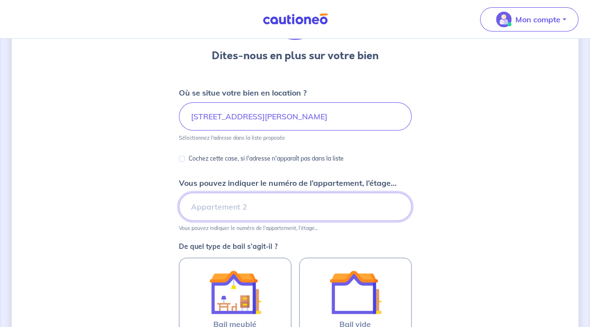 This screenshot has width=590, height=327. What do you see at coordinates (529, 19) in the screenshot?
I see `button: illu_account_valid_menu.svgMon compte` at bounding box center [529, 19].